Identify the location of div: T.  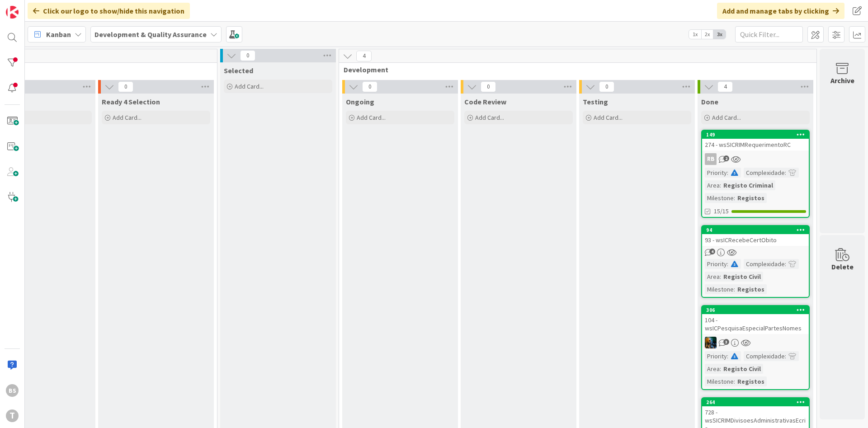
(12, 416).